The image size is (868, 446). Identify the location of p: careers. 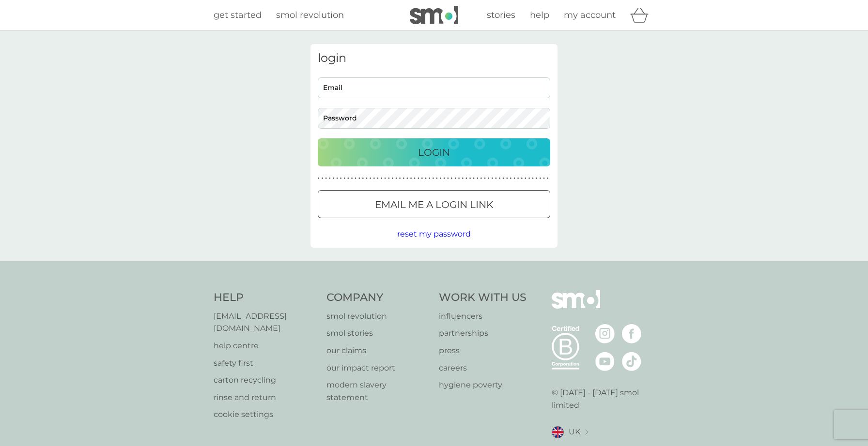
(483, 369).